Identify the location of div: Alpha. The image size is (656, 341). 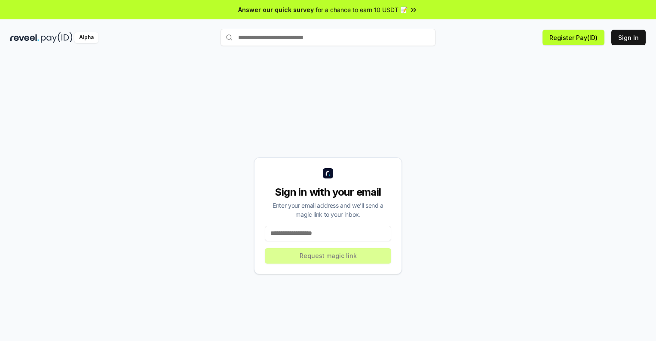
(86, 37).